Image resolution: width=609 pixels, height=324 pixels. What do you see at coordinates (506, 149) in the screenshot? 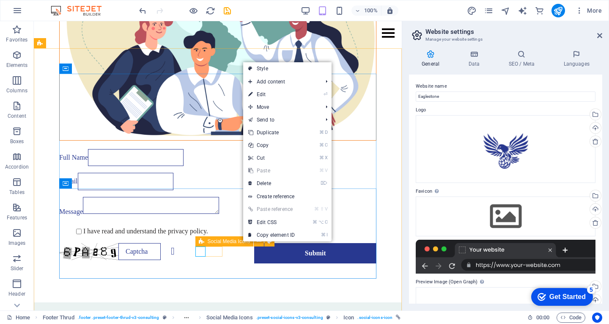
I see `div: EagleStone_profilepicture_3_icon-removebg-preview-3enYQrGrdtysHgqBgdVF6g.png` at bounding box center [506, 149].